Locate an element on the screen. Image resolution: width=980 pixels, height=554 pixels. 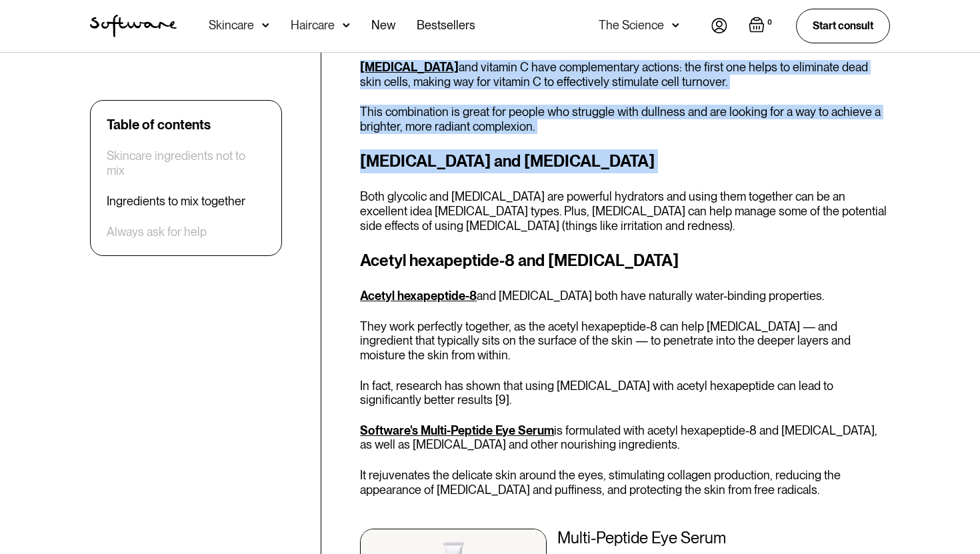
div: Haircare is located at coordinates (313, 25).